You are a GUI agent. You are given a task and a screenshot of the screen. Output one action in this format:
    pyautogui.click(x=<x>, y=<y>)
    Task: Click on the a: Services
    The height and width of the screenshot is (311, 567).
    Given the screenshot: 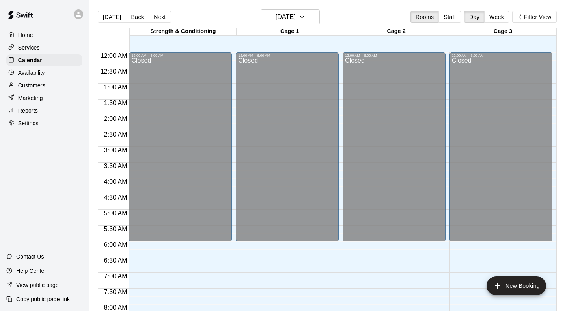 What is the action you would take?
    pyautogui.click(x=44, y=48)
    